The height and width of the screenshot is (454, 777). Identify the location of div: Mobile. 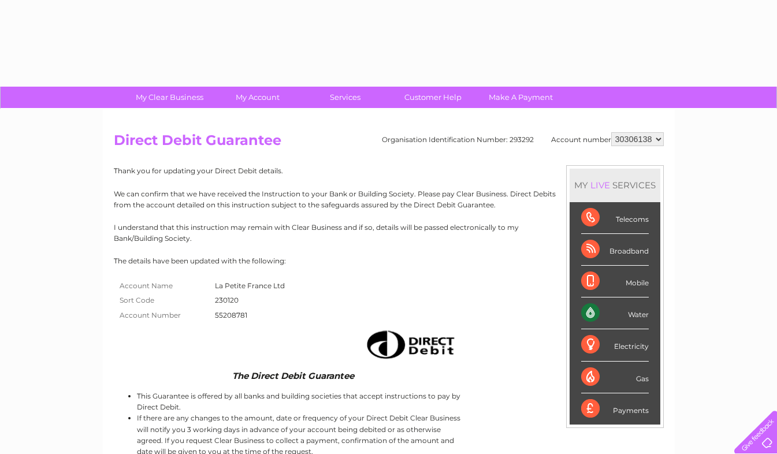
(615, 282).